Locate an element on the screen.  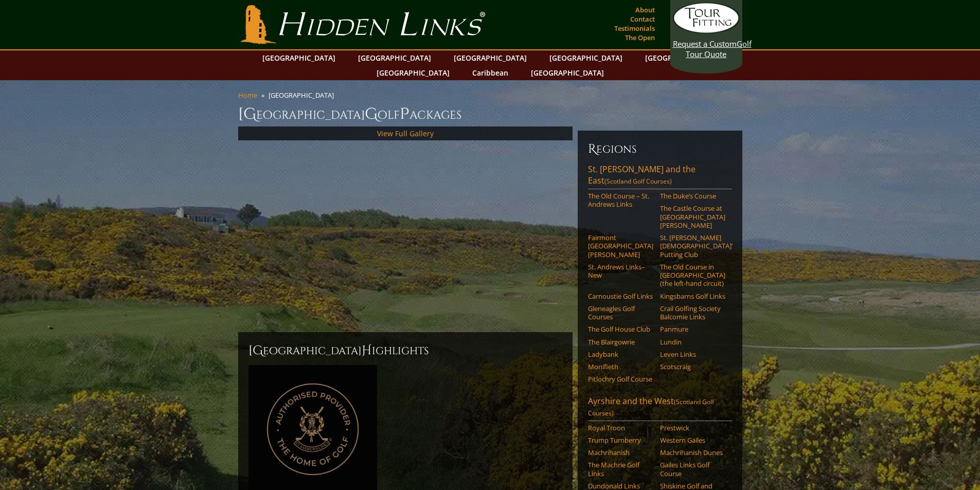
a: Carnoustie Golf Links is located at coordinates (620, 296).